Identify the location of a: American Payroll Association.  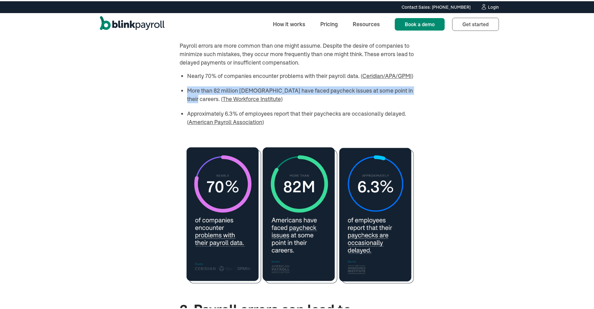
(225, 121).